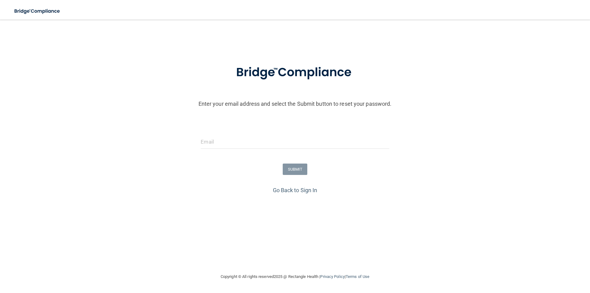  Describe the element at coordinates (295, 169) in the screenshot. I see `button: SUBMIT` at that location.